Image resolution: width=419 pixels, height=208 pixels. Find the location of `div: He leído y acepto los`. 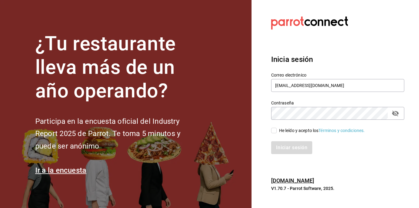

div: He leído y acepto los is located at coordinates (322, 131).